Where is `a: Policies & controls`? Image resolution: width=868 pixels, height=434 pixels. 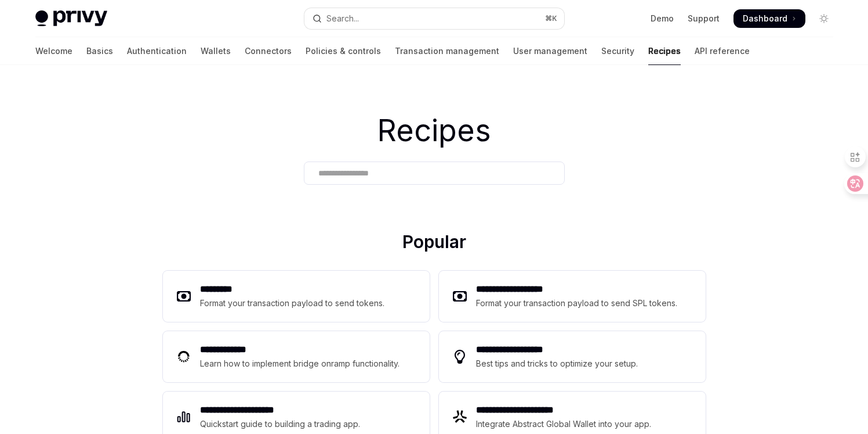 a: Policies & controls is located at coordinates (343, 51).